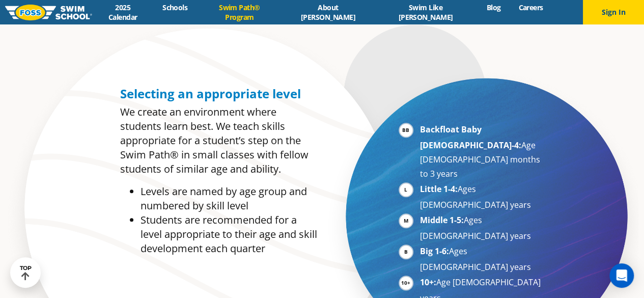 This screenshot has height=298, width=644. I want to click on a: Swim Path® Program, so click(239, 12).